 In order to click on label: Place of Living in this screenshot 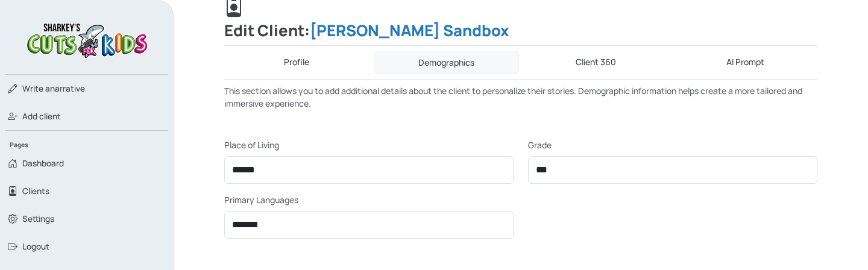, I will do `click(252, 144)`.